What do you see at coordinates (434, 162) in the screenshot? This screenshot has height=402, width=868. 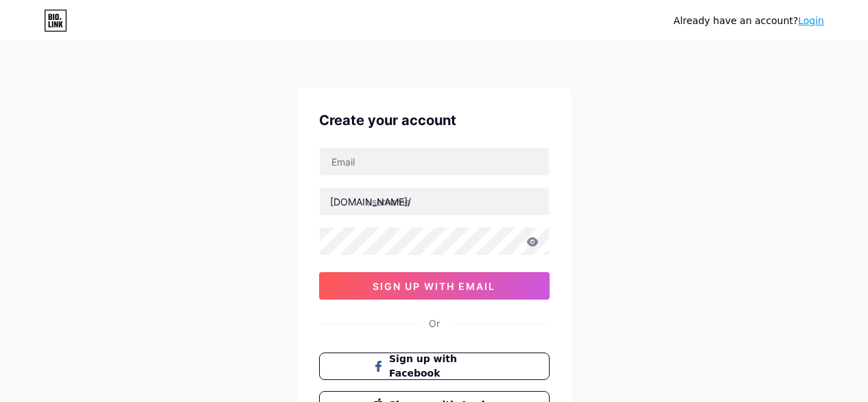 I see `input: Email` at bounding box center [434, 162].